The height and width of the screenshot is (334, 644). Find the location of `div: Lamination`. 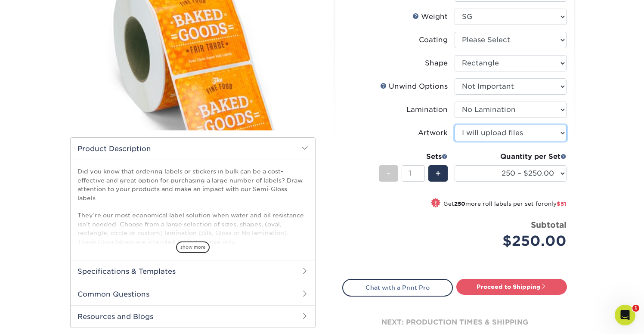

div: Lamination is located at coordinates (427, 110).